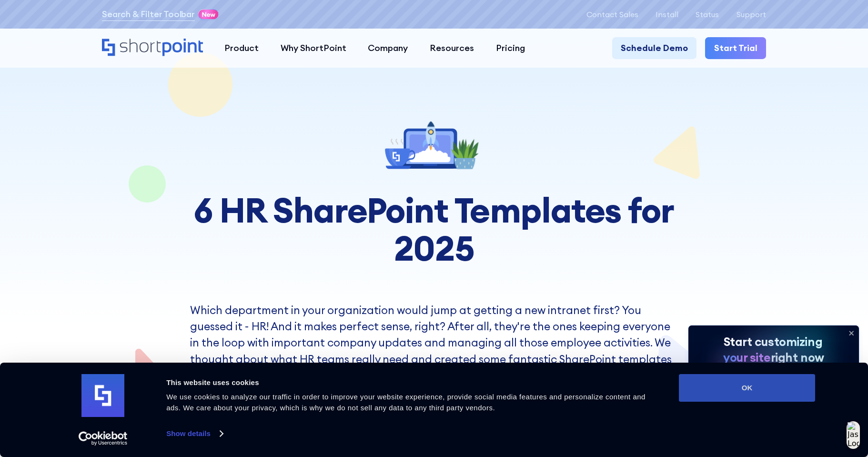 The height and width of the screenshot is (457, 868). I want to click on a: Usercentrics Cookiebot - opens in a new window, so click(103, 438).